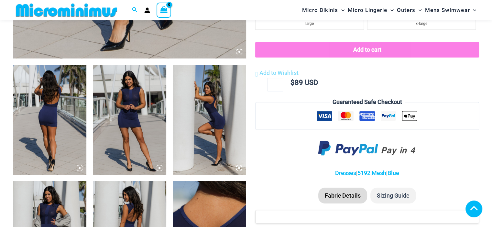 This screenshot has width=492, height=227. I want to click on span: x-large, so click(421, 24).